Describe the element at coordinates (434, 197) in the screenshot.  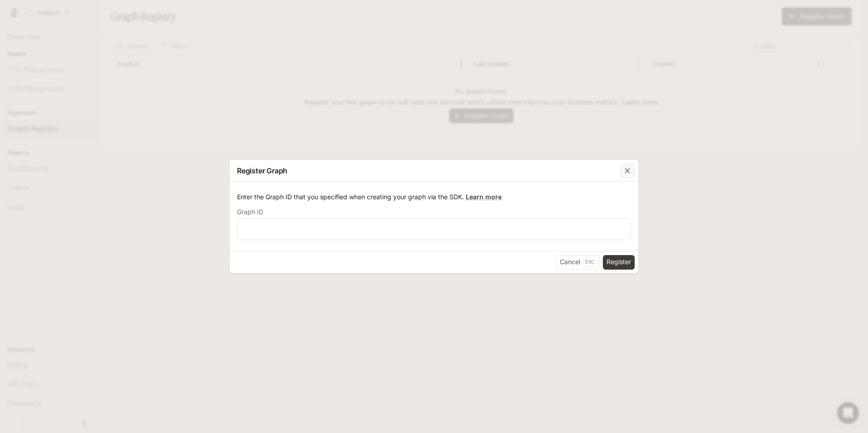
I see `p: Enter the Graph ID that you specified when creating your graph via the SDK.` at that location.